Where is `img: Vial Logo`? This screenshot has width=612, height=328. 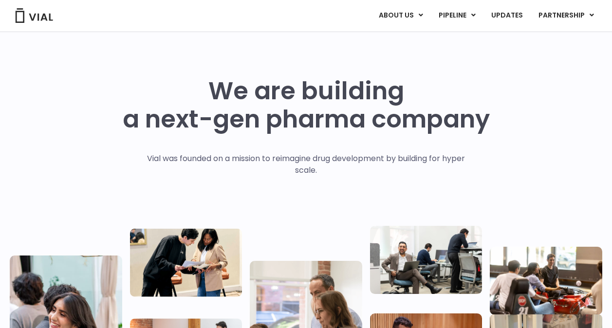 img: Vial Logo is located at coordinates (34, 16).